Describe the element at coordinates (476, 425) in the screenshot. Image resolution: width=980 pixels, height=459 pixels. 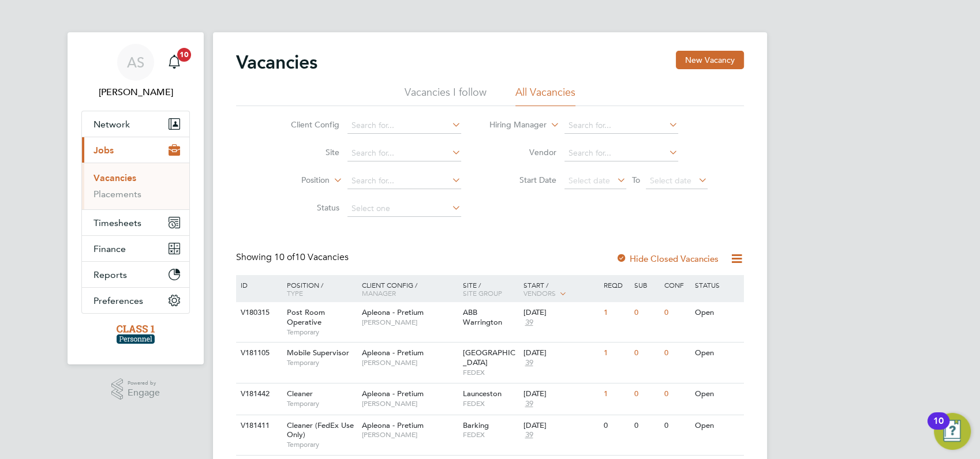
I see `span: Barking` at that location.